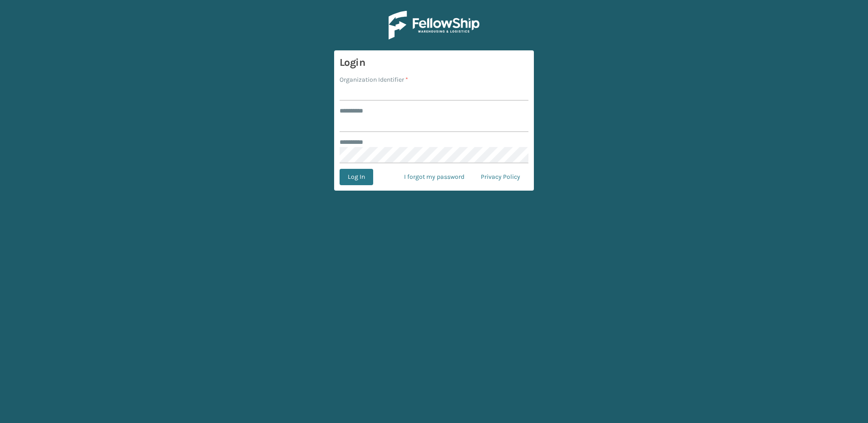  I want to click on a: I forgot my password, so click(434, 177).